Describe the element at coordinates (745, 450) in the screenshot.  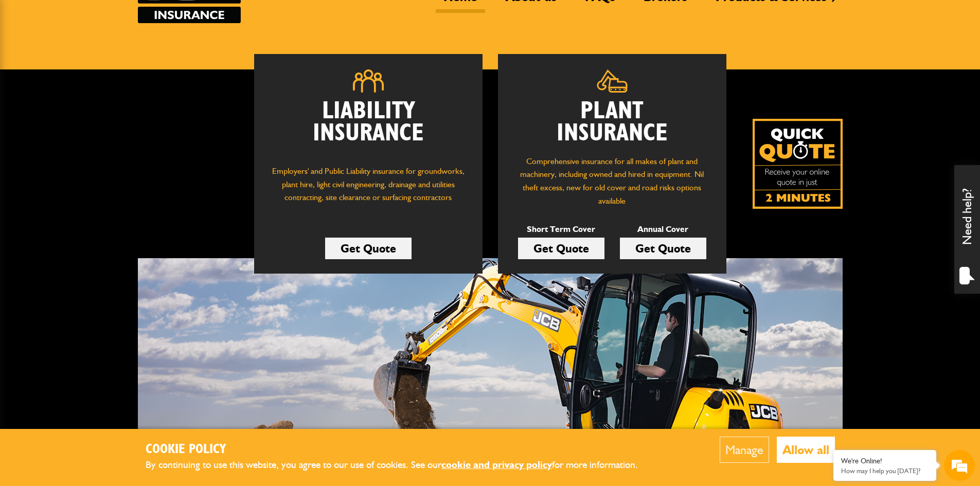
I see `button: Manage` at that location.